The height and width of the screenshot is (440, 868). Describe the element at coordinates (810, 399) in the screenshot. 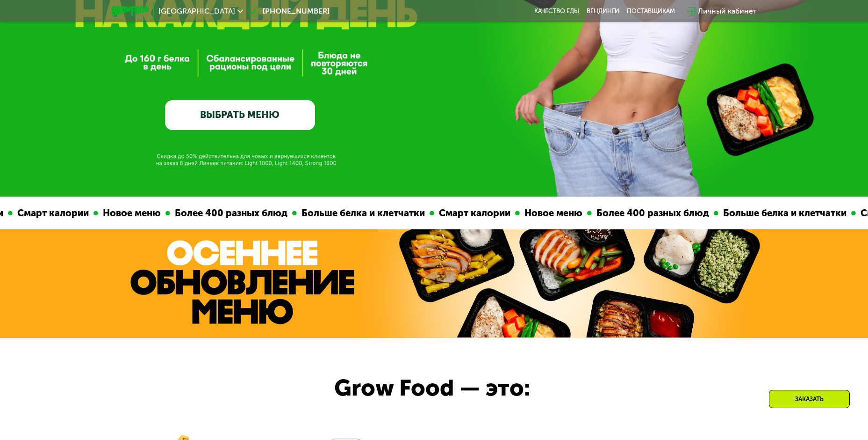

I see `div: Заказать` at that location.